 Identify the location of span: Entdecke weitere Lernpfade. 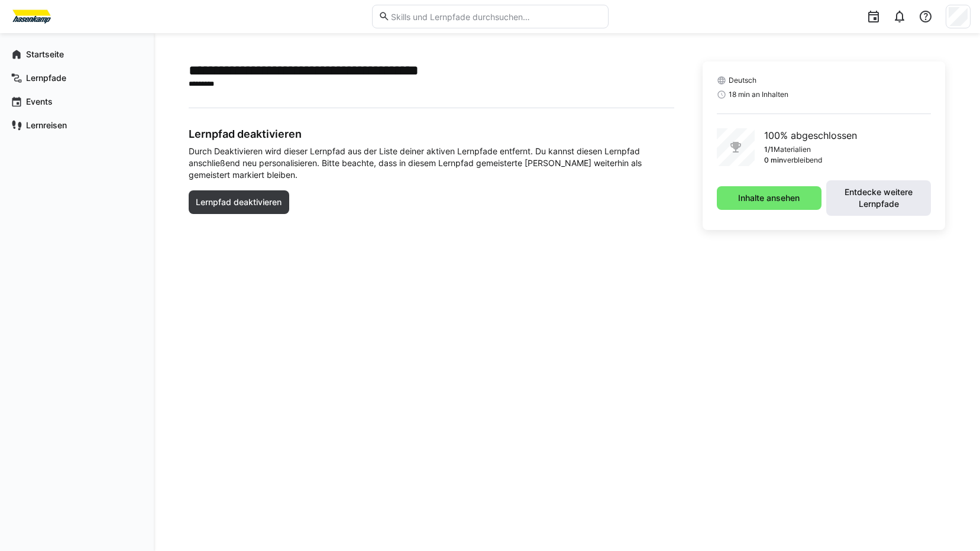
(878, 198).